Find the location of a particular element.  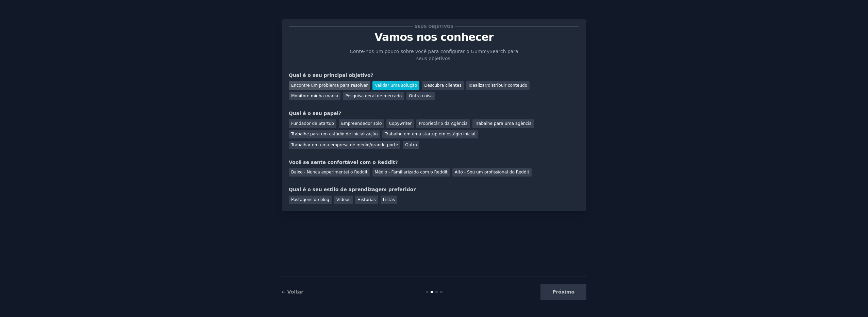

div: Postagens do blog is located at coordinates (310, 200).